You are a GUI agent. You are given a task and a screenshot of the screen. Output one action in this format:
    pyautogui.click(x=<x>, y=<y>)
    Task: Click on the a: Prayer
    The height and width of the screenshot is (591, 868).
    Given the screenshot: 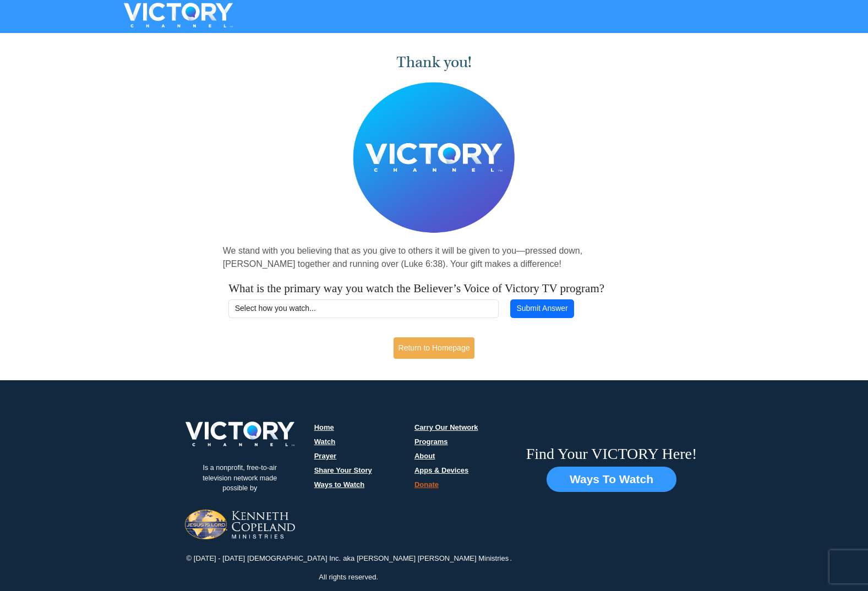 What is the action you would take?
    pyautogui.click(x=325, y=456)
    